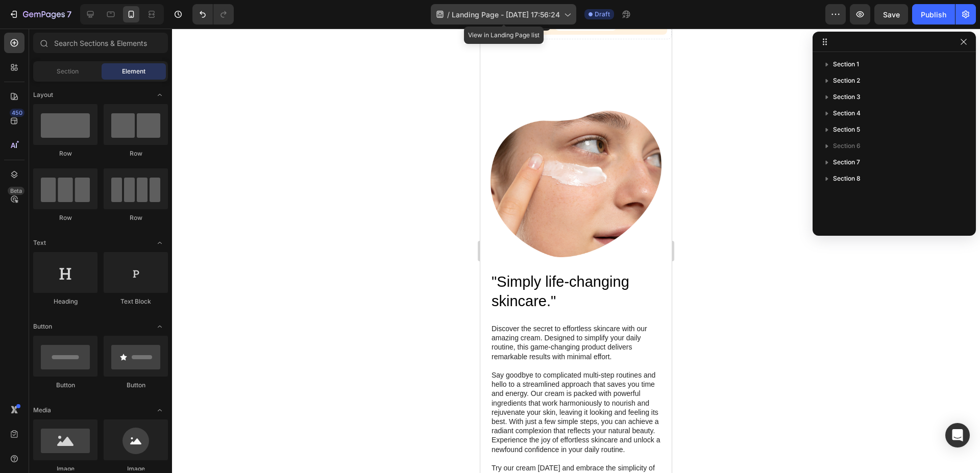  What do you see at coordinates (133, 71) in the screenshot?
I see `span: Element` at bounding box center [133, 71].